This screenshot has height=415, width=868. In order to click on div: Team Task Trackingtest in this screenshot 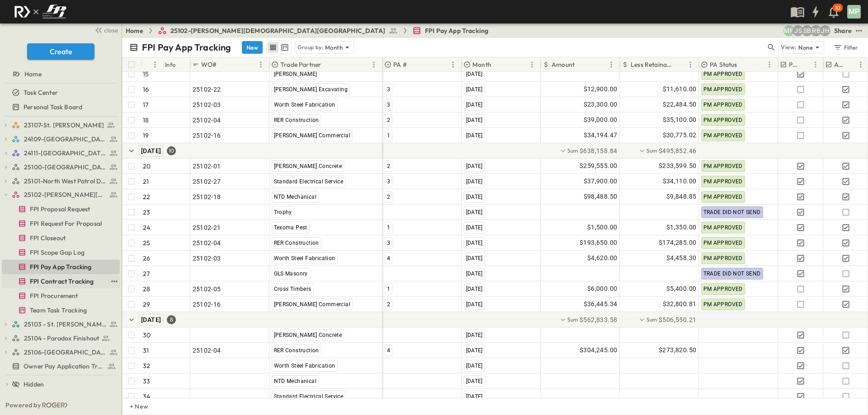, I will do `click(61, 311)`.